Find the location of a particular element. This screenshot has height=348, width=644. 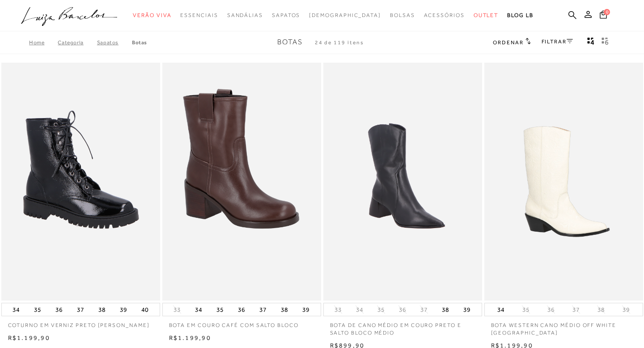

span: 0 is located at coordinates (607, 12).